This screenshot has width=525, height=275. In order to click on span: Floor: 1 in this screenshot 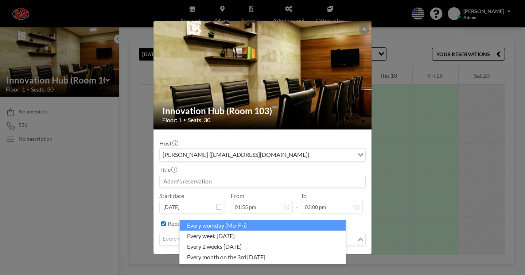, I will do `click(172, 120)`.